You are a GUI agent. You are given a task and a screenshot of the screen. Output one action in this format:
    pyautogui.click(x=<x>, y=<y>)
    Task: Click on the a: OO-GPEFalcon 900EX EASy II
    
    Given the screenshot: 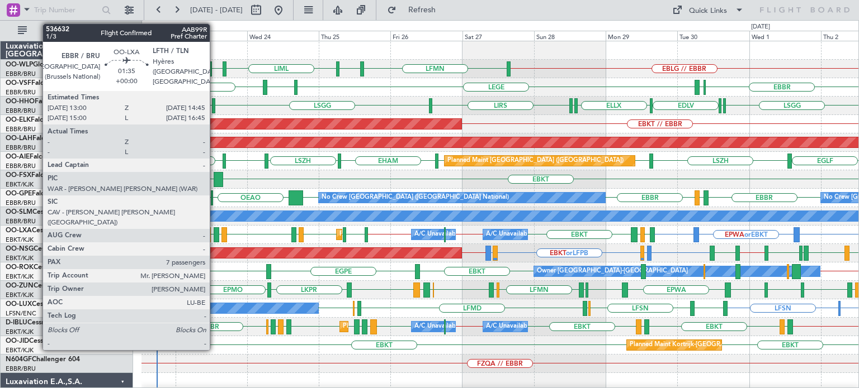 What is the action you would take?
    pyautogui.click(x=52, y=194)
    